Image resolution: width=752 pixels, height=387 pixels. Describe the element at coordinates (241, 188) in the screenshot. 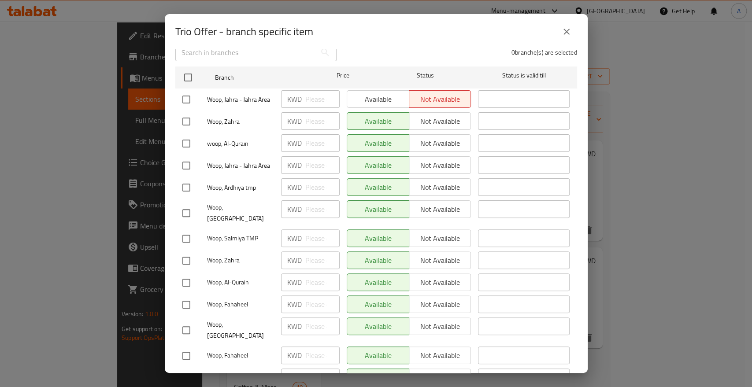

I see `span: Woop, Ardhiya tmp` at that location.